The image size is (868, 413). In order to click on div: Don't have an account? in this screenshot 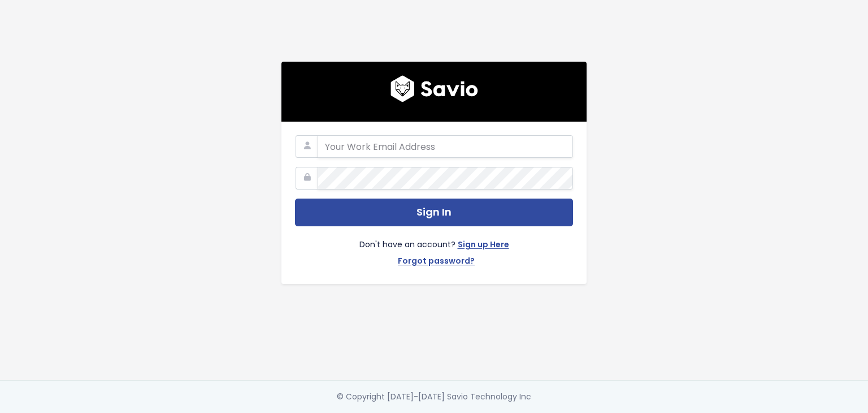, I will do `click(434, 249)`.